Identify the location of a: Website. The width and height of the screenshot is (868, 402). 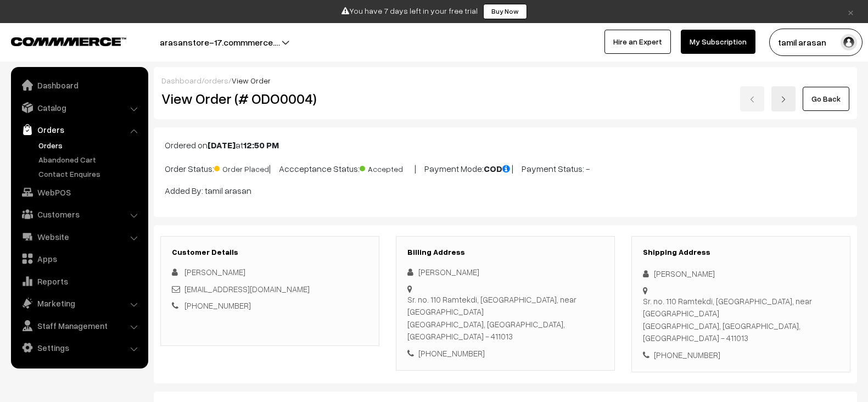
(79, 236).